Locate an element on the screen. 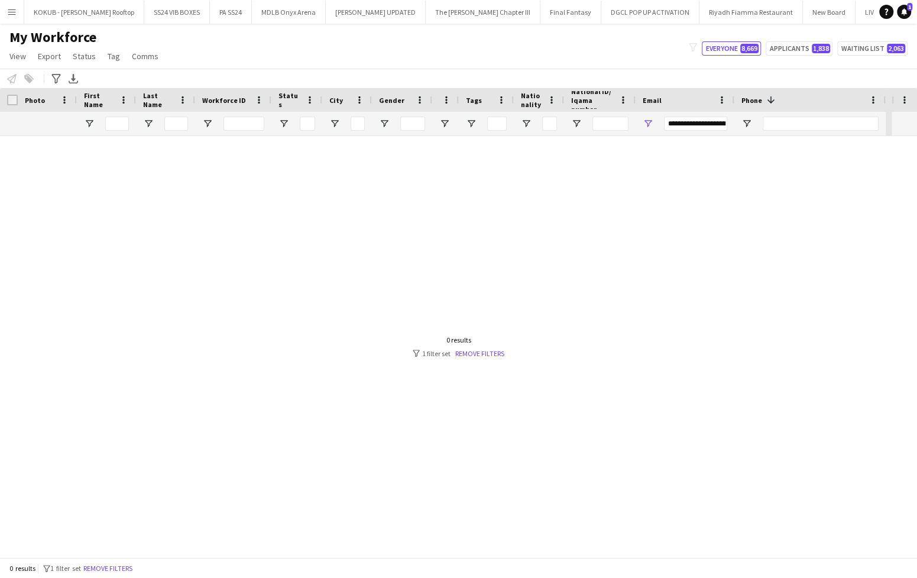 Image resolution: width=917 pixels, height=578 pixels. span: City is located at coordinates (336, 100).